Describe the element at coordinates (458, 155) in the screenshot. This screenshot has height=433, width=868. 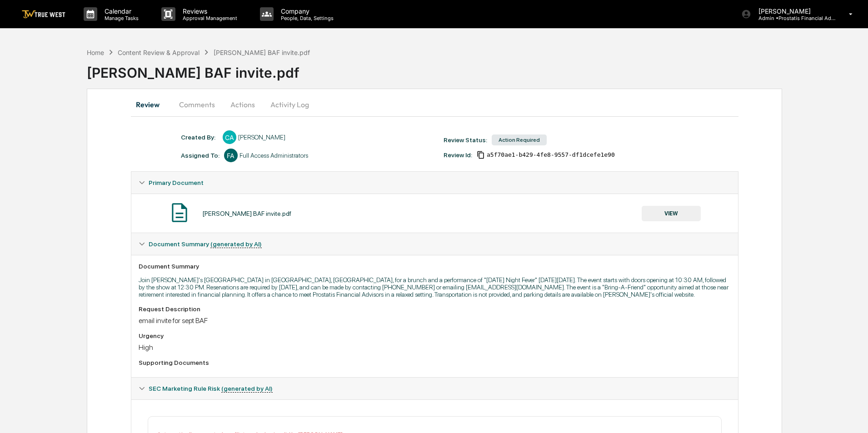
I see `div: Review Id:` at that location.